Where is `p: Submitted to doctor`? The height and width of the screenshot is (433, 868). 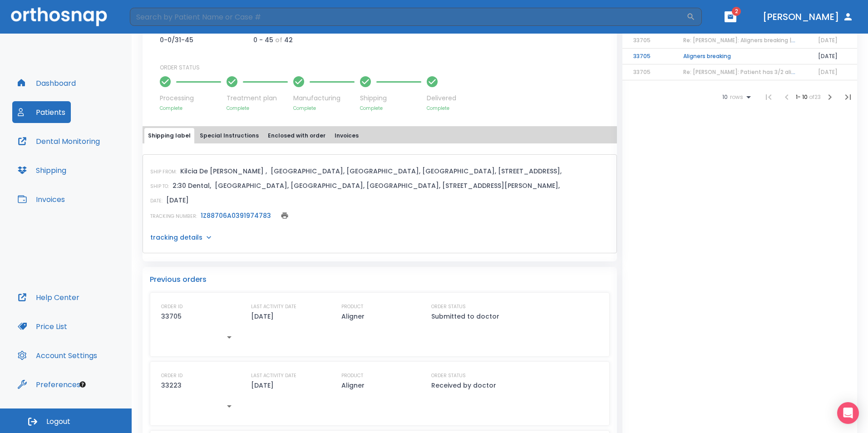 p: Submitted to doctor is located at coordinates (465, 316).